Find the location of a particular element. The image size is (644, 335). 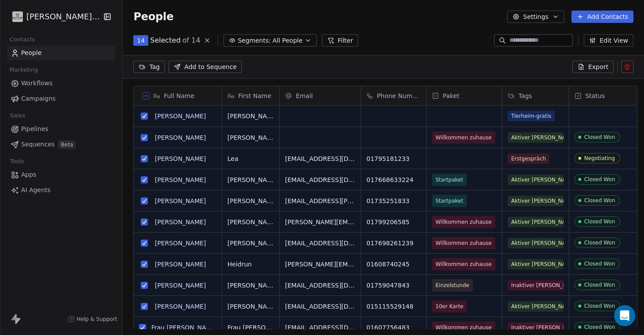

span: 01799206585 is located at coordinates (394, 222).